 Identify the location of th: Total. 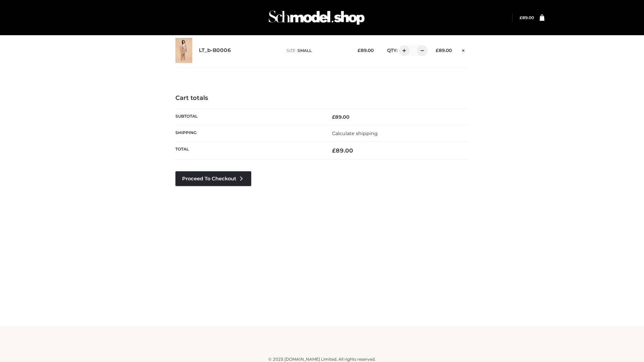
(249, 150).